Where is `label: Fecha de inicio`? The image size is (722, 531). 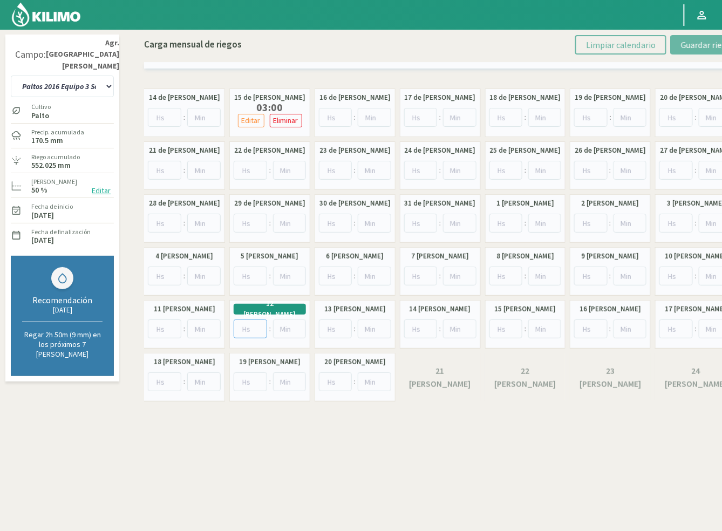
label: Fecha de inicio is located at coordinates (52, 207).